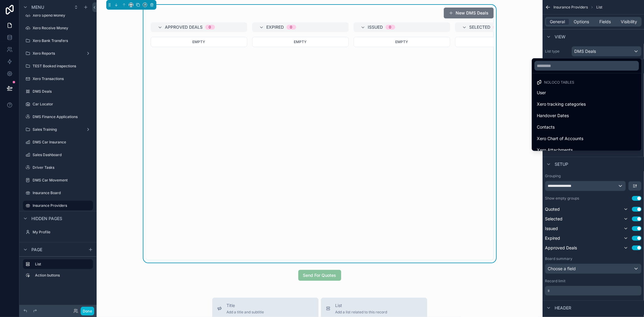  What do you see at coordinates (541, 93) in the screenshot?
I see `span: User` at bounding box center [541, 93].